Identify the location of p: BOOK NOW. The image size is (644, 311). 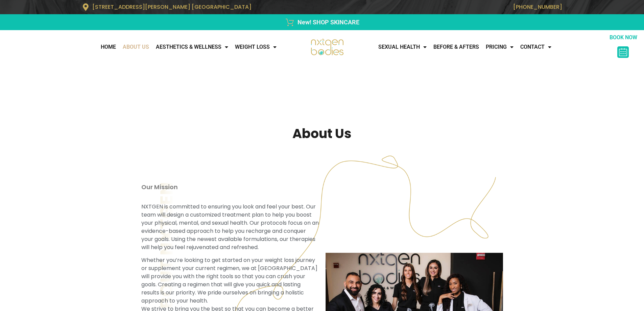
(623, 37).